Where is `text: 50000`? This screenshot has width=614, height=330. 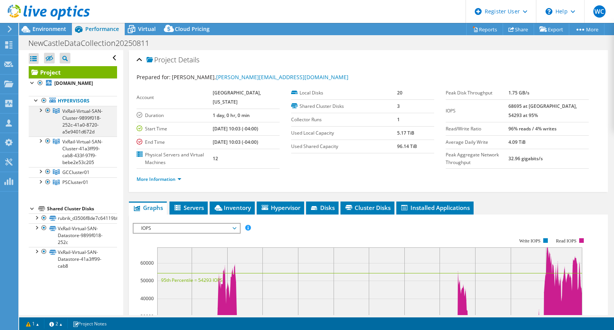
text: 50000 is located at coordinates (147, 281).